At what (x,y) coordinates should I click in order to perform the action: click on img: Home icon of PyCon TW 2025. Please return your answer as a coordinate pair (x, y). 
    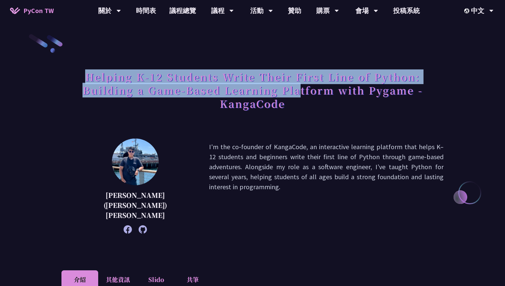
    Looking at the image, I should click on (15, 11).